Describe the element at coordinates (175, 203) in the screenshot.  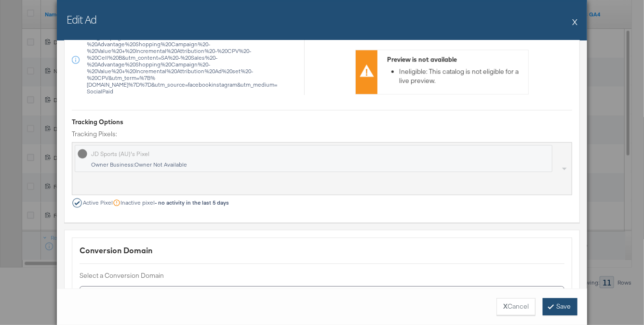
I see `span: Inactive pixel` at that location.